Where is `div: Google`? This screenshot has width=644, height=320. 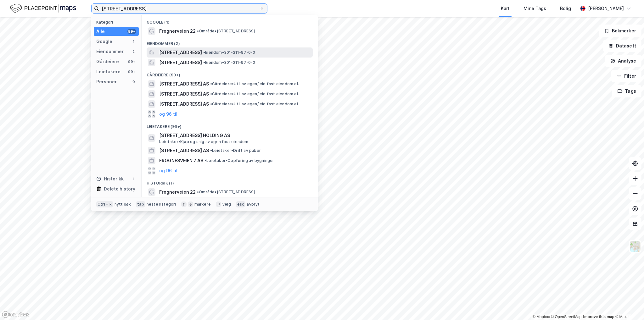 div: Google is located at coordinates (104, 42).